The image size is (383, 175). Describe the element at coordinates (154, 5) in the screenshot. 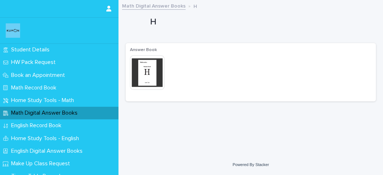

I see `a: Math Digital Answer Books` at that location.